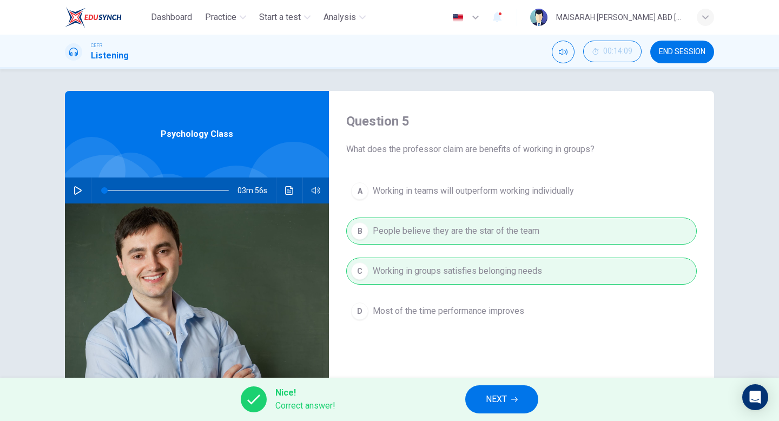  What do you see at coordinates (345, 17) in the screenshot?
I see `button: Analysis` at bounding box center [345, 17].